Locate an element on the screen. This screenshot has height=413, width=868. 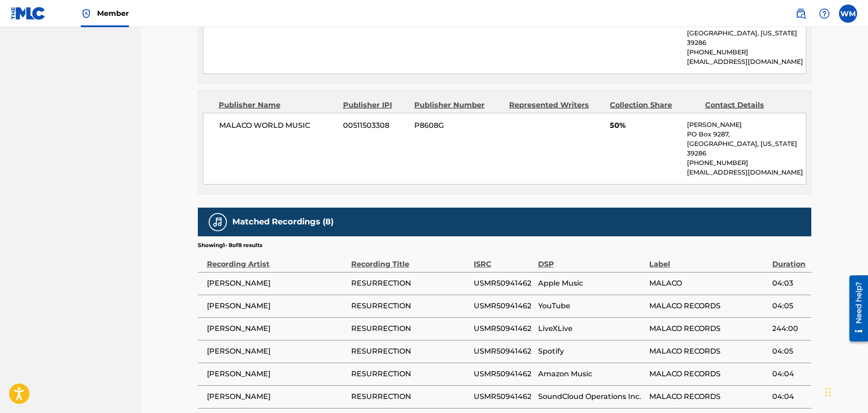
div: User Menu is located at coordinates (848, 14).